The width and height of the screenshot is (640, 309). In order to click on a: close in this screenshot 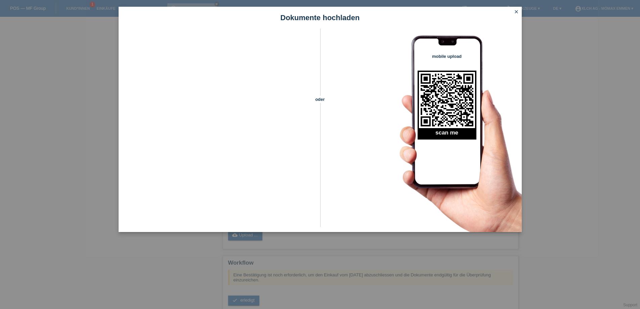, I will do `click(517, 12)`.